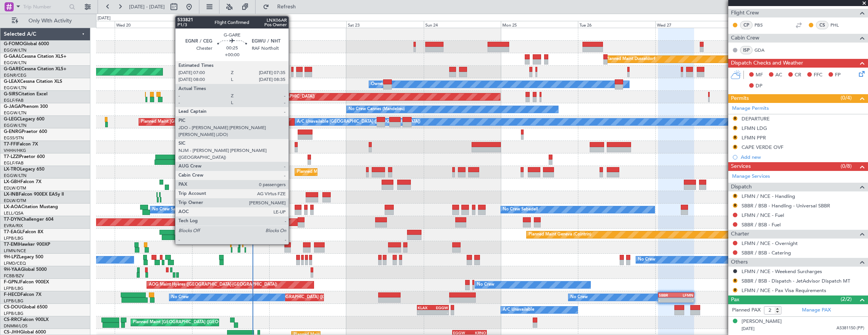  What do you see at coordinates (823, 25) in the screenshot?
I see `div: CS` at bounding box center [823, 25].